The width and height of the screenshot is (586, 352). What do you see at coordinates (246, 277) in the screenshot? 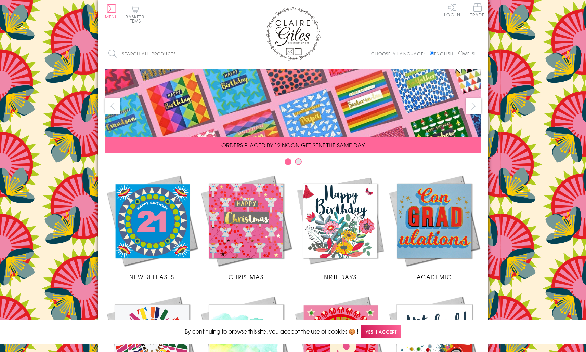
I see `span: Christmas` at bounding box center [246, 277].